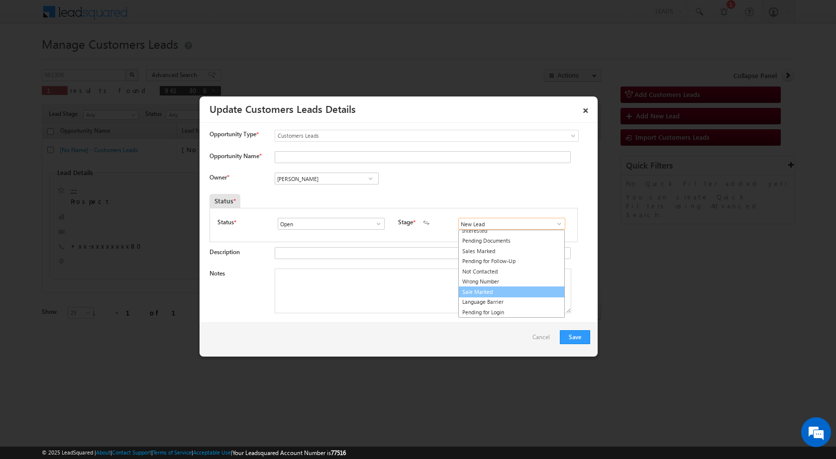  What do you see at coordinates (338, 453) in the screenshot?
I see `span: 77516` at bounding box center [338, 453].